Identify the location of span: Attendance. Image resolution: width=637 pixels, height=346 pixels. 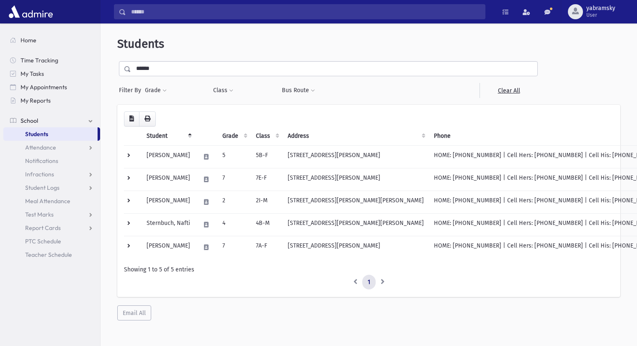
(41, 147).